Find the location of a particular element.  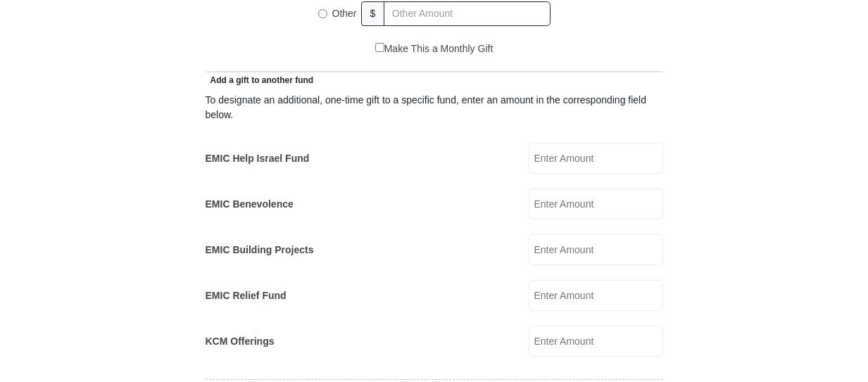

label: EMIC Benevolence is located at coordinates (249, 204).